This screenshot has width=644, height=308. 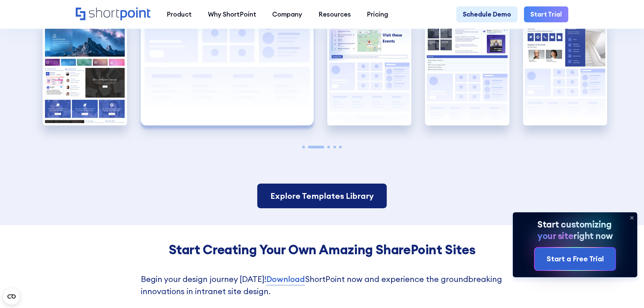 I want to click on a: Download, so click(x=286, y=279).